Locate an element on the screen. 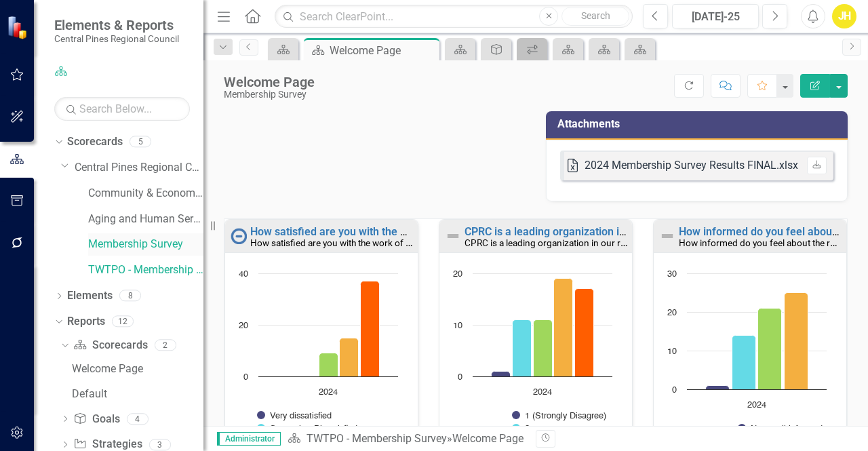 The image size is (868, 451). g: 2, bar series 2 of 5 with 1 bar. is located at coordinates (522, 348).